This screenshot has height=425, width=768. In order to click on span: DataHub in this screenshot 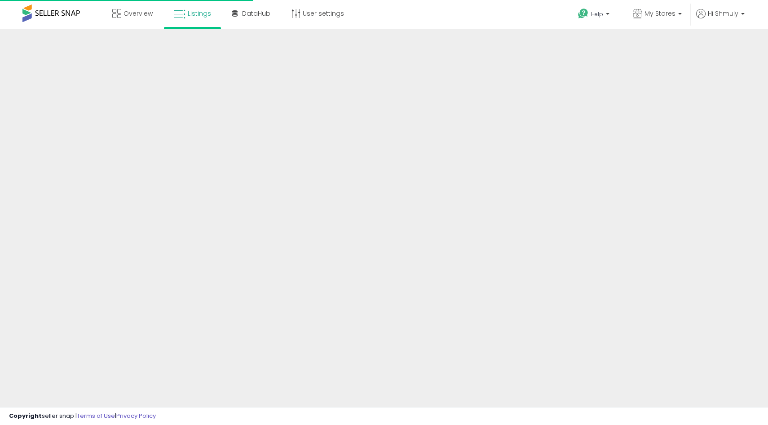, I will do `click(256, 13)`.